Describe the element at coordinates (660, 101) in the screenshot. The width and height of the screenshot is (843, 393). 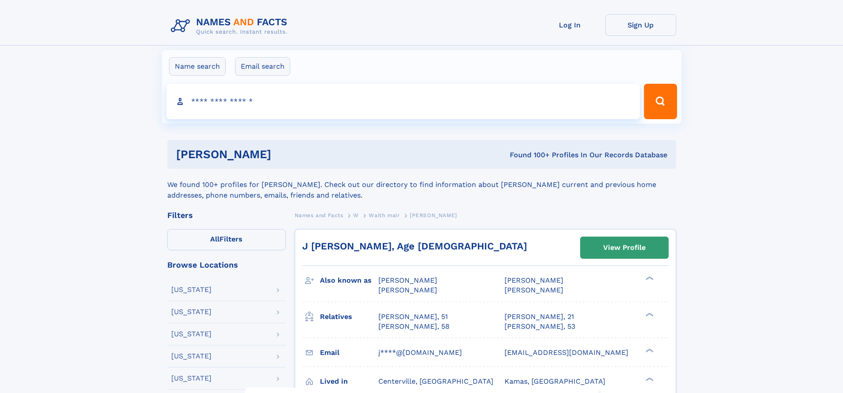
I see `button: Search Button` at that location.